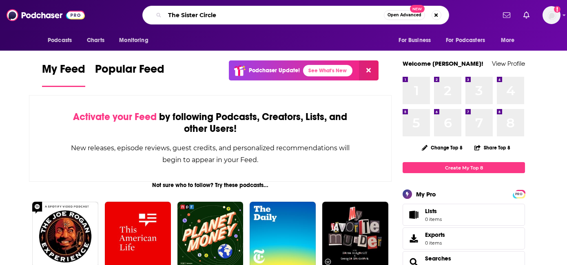 This screenshot has height=265, width=567. I want to click on div: Search podcasts, credits, & more..., so click(296, 15).